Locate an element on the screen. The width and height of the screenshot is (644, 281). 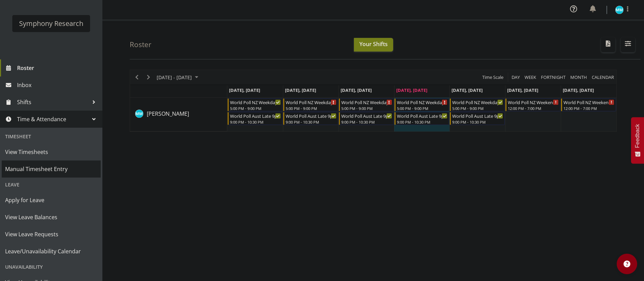
span: Time Scale is located at coordinates (493, 77).